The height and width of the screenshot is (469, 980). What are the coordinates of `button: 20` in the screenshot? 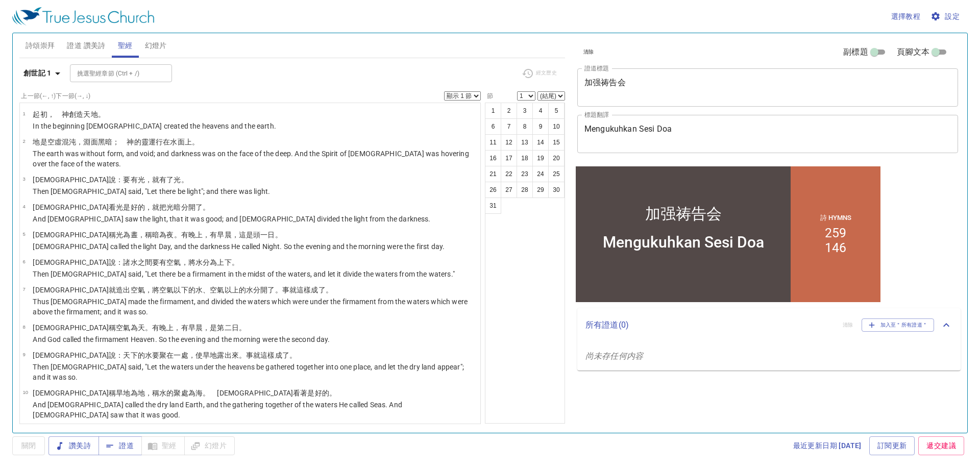 It's located at (556, 159).